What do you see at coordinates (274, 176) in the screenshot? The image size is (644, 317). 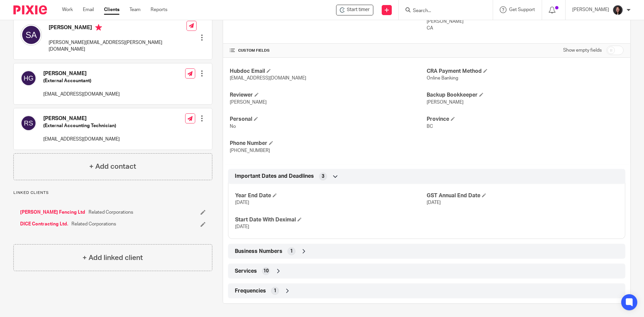 I see `span: Important Dates and Deadlines` at bounding box center [274, 176].